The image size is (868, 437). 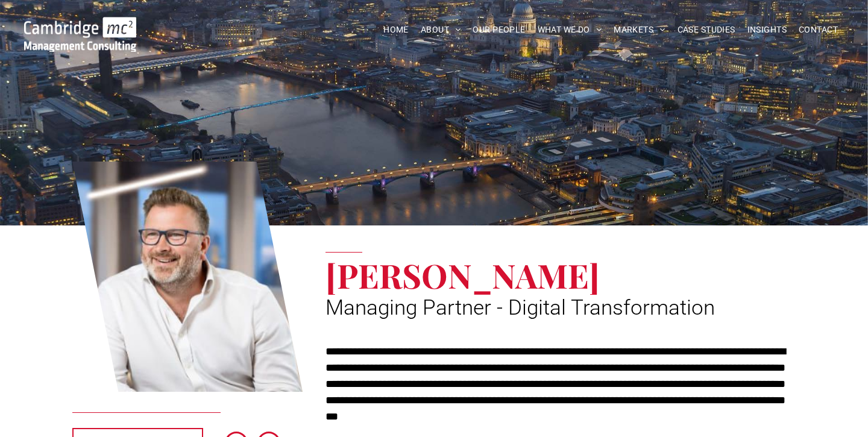 What do you see at coordinates (80, 25) in the screenshot?
I see `a: Your Business Transformed | Cambridge Management Consulting` at bounding box center [80, 25].